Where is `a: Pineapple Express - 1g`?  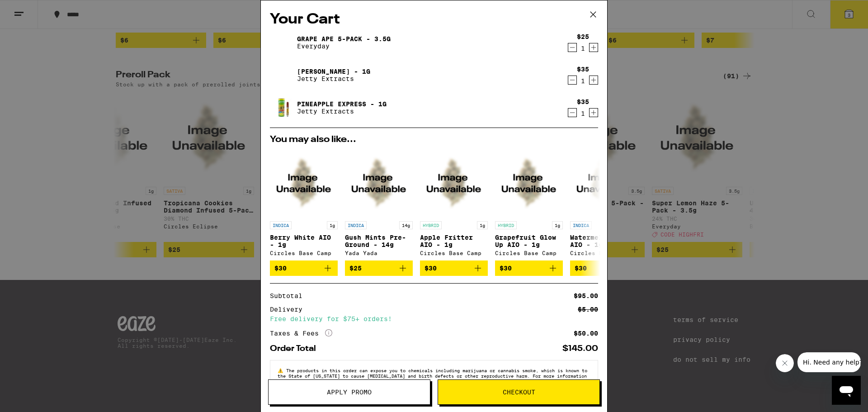 a: Pineapple Express - 1g is located at coordinates (342, 104).